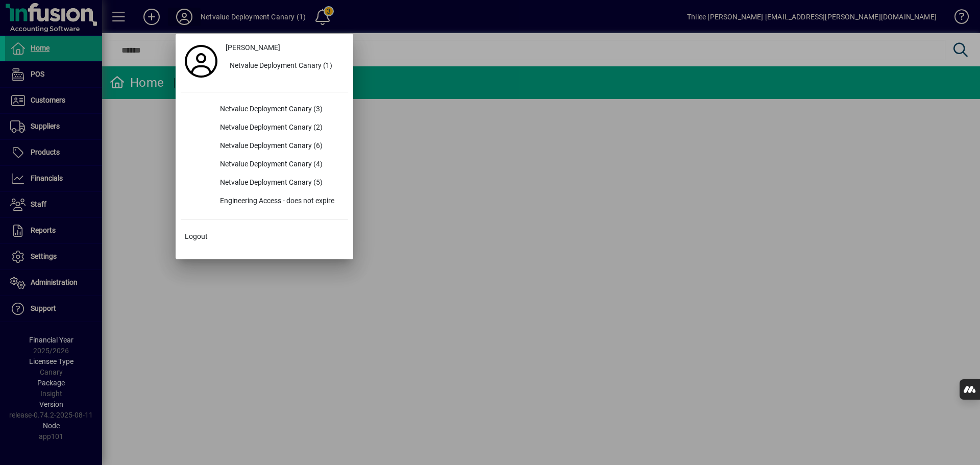  What do you see at coordinates (280, 165) in the screenshot?
I see `div: Netvalue Deployment Canary (4)` at bounding box center [280, 165].